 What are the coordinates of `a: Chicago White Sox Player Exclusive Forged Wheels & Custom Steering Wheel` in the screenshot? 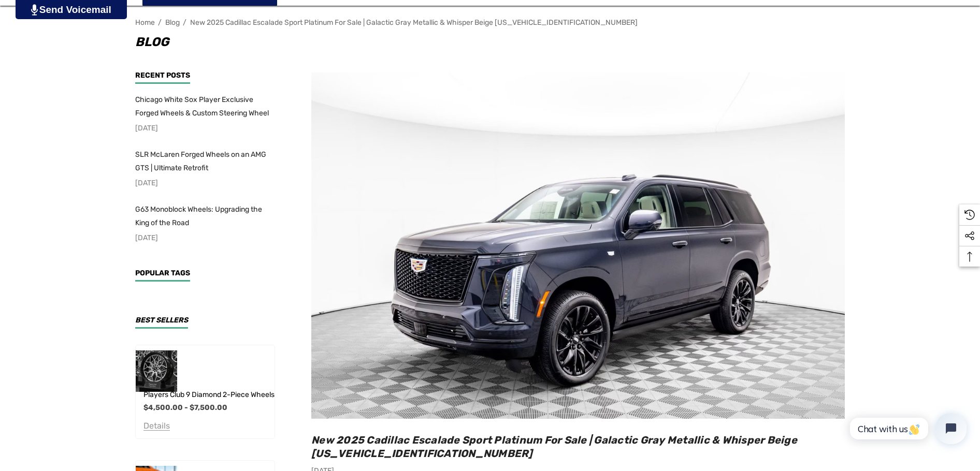 It's located at (205, 106).